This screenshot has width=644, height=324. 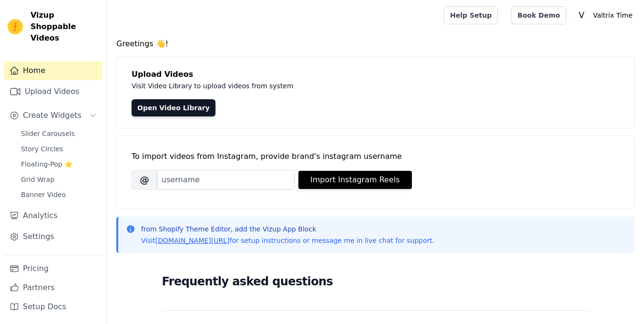 I want to click on a: Slider Carousels, so click(x=59, y=134).